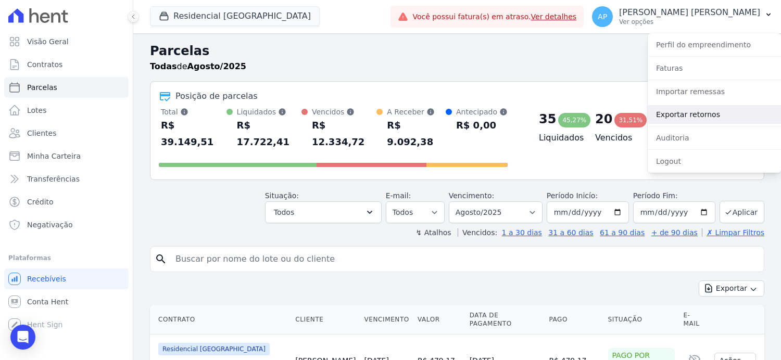 This screenshot has width=781, height=360. I want to click on a: Recebíveis, so click(66, 279).